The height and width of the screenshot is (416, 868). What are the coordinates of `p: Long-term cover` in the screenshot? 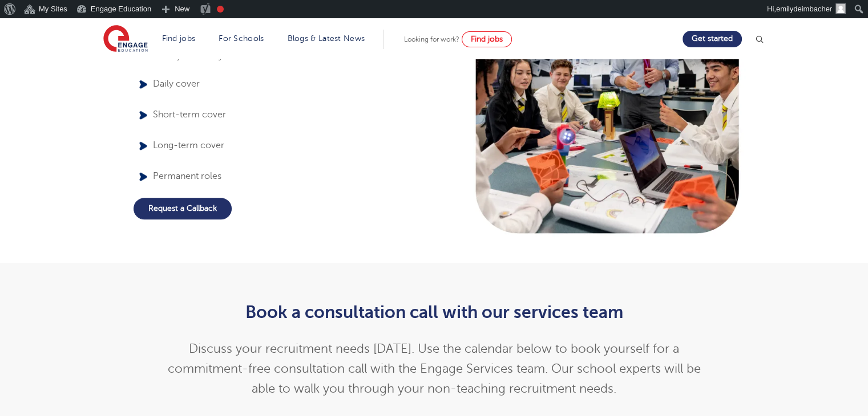 It's located at (261, 146).